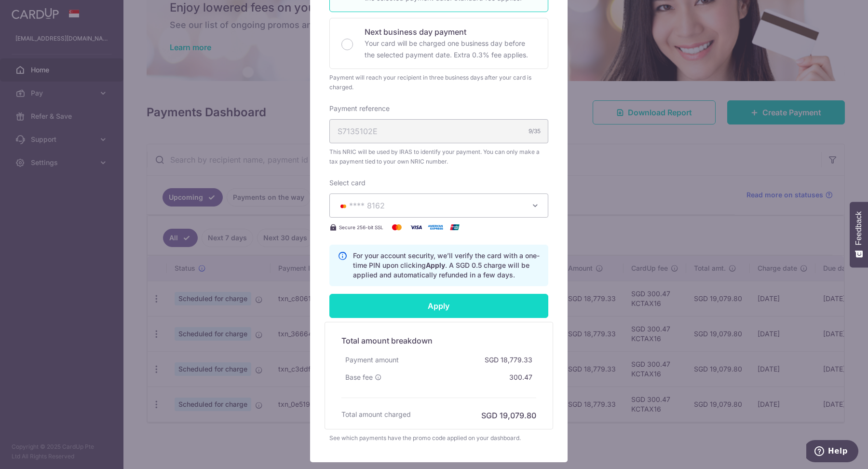  I want to click on span: Secure 256-bit SSL, so click(361, 227).